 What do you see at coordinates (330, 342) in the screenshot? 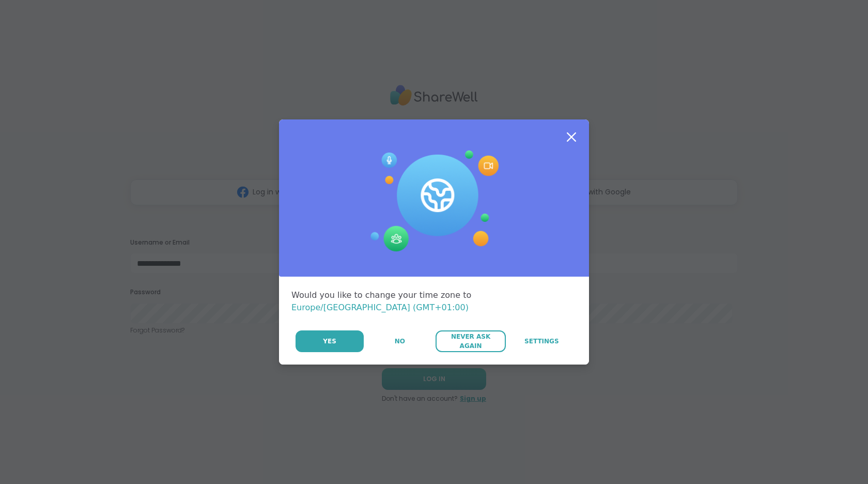
I see `button: Yes` at bounding box center [330, 342].